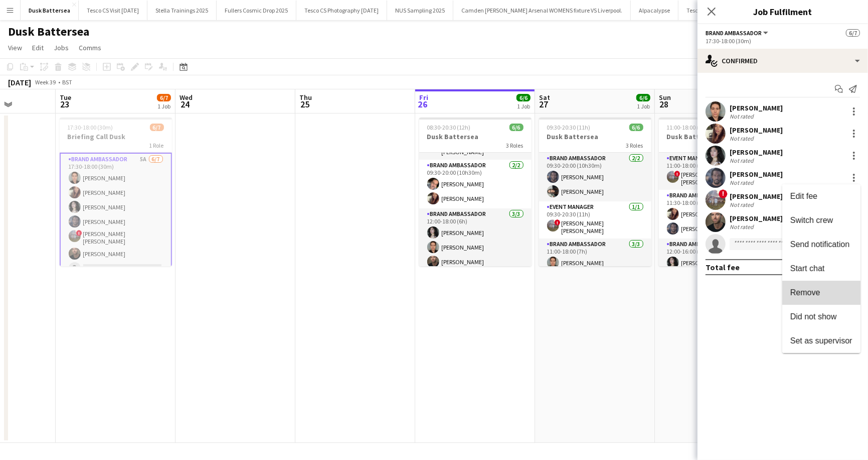 This screenshot has height=460, width=868. I want to click on button: Send notification, so click(822, 245).